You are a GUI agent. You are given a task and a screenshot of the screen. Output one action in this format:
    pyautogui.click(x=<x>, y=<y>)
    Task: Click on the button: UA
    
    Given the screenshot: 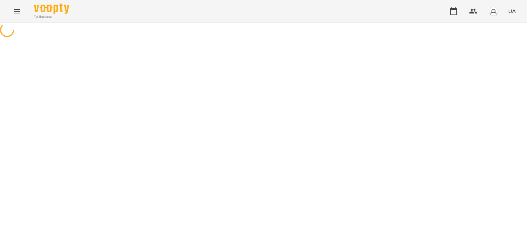 What is the action you would take?
    pyautogui.click(x=512, y=11)
    